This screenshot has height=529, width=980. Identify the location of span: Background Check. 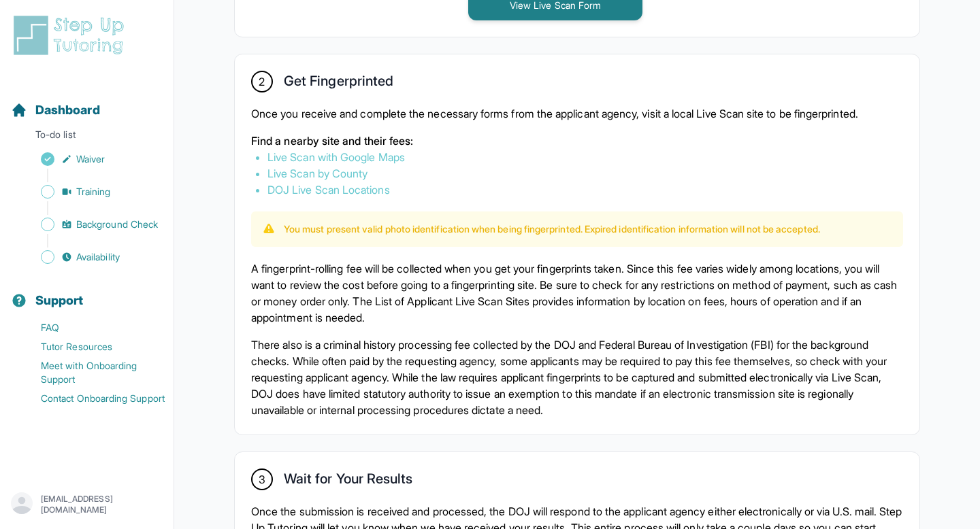
(117, 224).